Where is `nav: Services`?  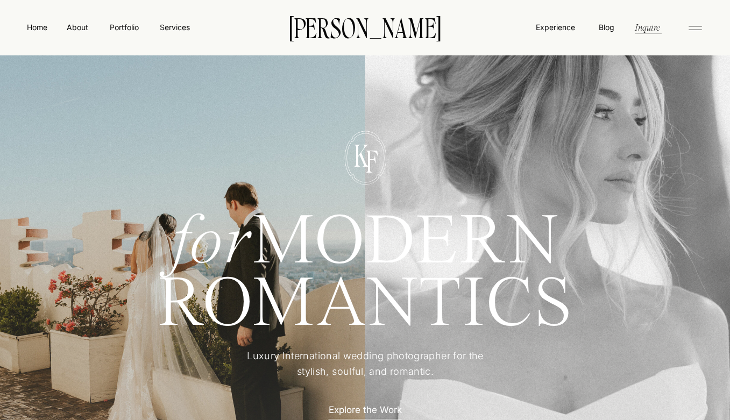
nav: Services is located at coordinates (174, 27).